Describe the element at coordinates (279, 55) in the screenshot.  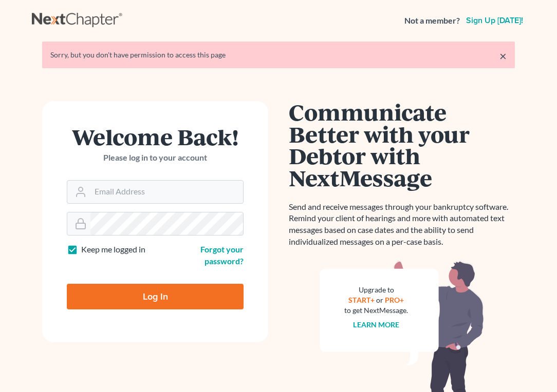
I see `div: Sorry, but you don't have permission to access this page` at that location.